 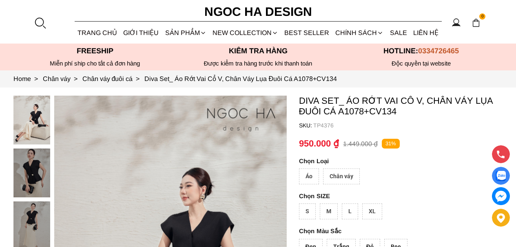 What do you see at coordinates (341, 176) in the screenshot?
I see `div: Chân váy` at bounding box center [341, 176].